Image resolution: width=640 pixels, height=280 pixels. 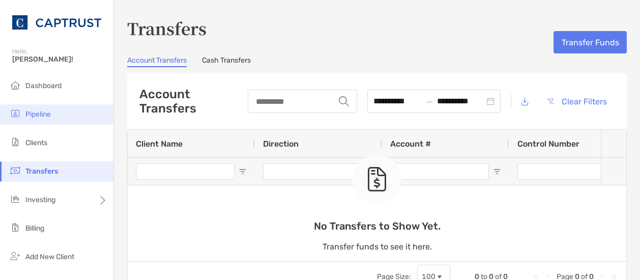 What do you see at coordinates (36, 143) in the screenshot?
I see `span: Clients` at bounding box center [36, 143].